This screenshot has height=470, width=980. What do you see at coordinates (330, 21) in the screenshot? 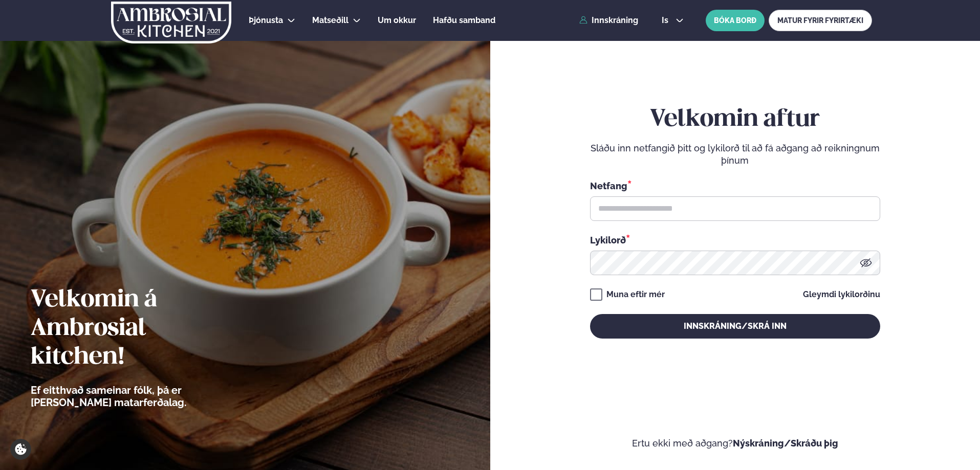
I see `a: Matseðill` at bounding box center [330, 21].